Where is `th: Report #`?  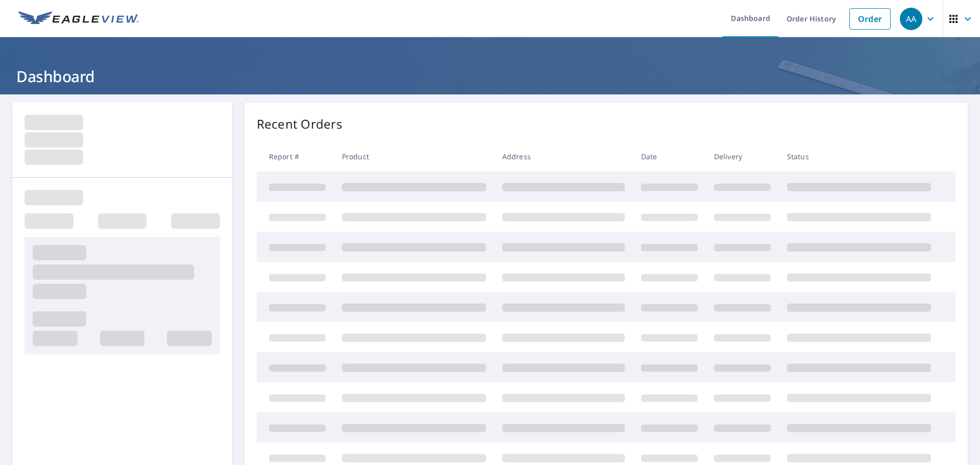
th: Report # is located at coordinates (295, 156).